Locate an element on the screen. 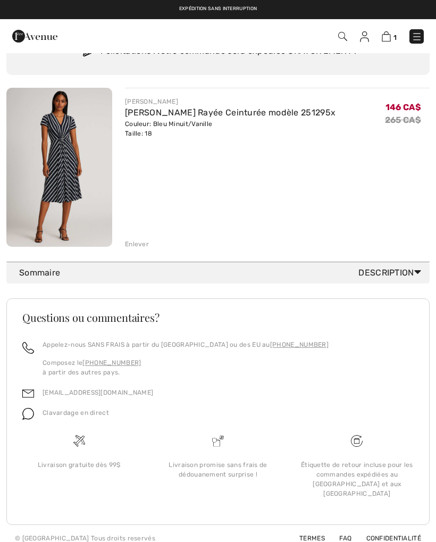 The image size is (436, 542). a: FAQ is located at coordinates (339, 538).